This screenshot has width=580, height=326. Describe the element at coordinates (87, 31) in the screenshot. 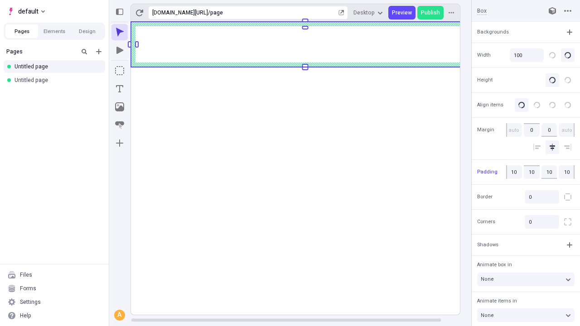

I see `button: Design` at that location.